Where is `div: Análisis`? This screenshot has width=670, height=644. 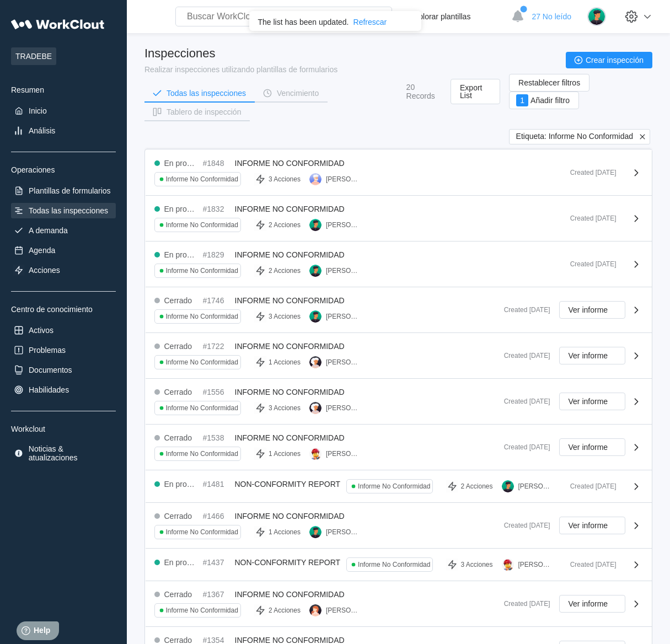 div: Análisis is located at coordinates (42, 131).